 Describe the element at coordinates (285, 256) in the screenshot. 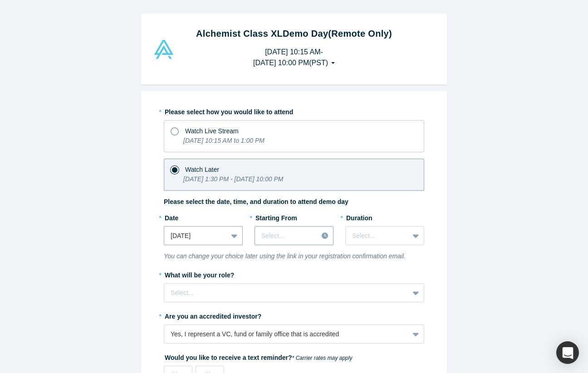

I see `i: You can change your choice later using the link in your registration confirmation email.` at that location.